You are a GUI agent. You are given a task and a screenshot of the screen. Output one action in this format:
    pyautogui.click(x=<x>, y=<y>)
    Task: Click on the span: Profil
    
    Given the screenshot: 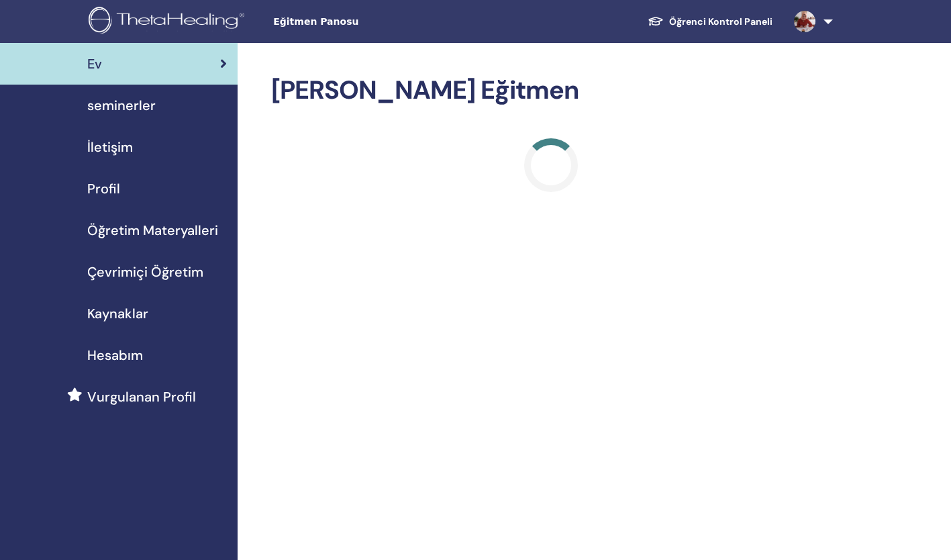 What is the action you would take?
    pyautogui.click(x=103, y=188)
    